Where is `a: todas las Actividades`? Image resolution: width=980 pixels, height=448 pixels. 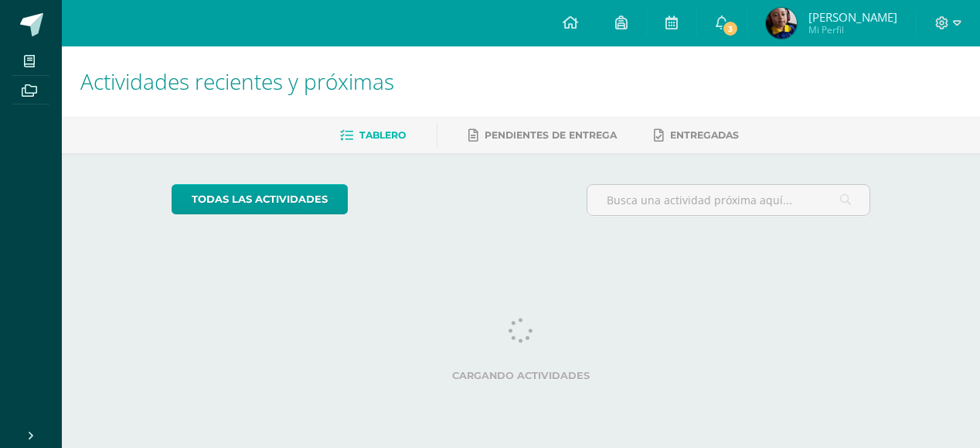
a: todas las Actividades is located at coordinates (260, 199).